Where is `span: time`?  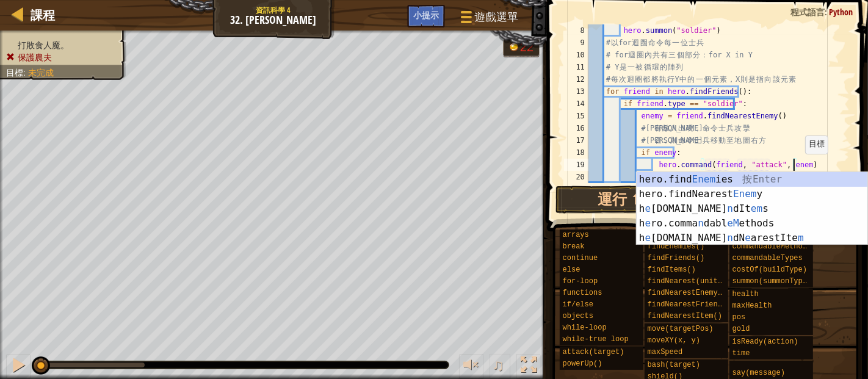 span: time is located at coordinates (741, 354).